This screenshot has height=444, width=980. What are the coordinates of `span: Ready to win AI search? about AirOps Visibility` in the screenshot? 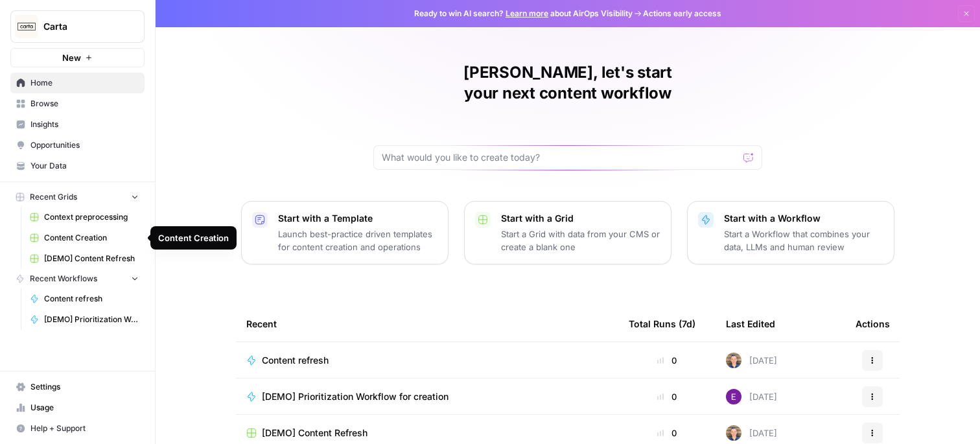 It's located at (523, 13).